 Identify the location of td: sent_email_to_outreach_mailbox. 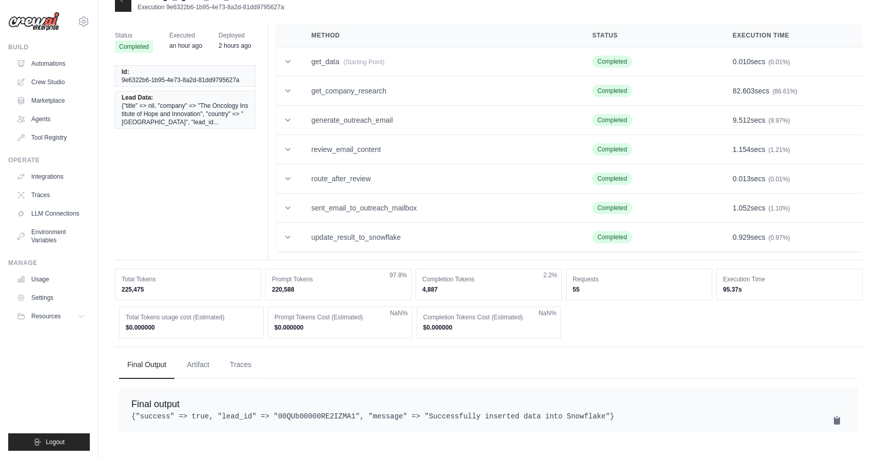
(439, 208).